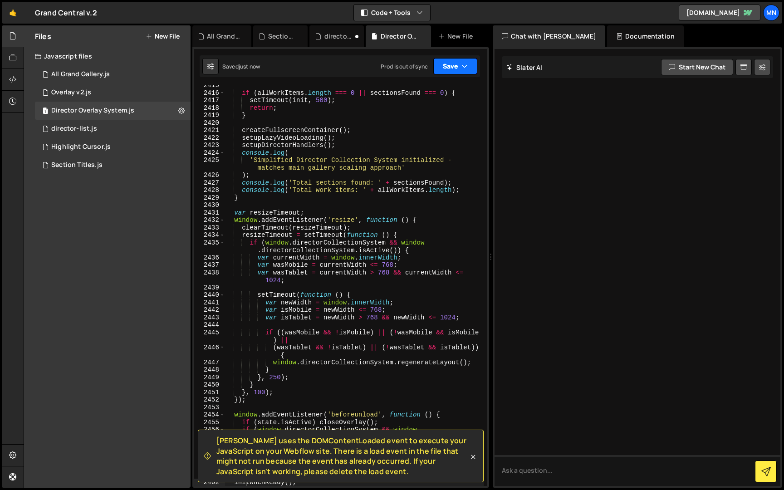  I want to click on div: 2427, so click(210, 183).